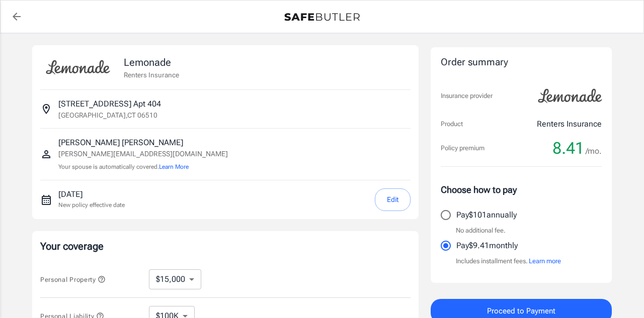 The image size is (644, 318). I want to click on a: back to quotes, so click(16, 16).